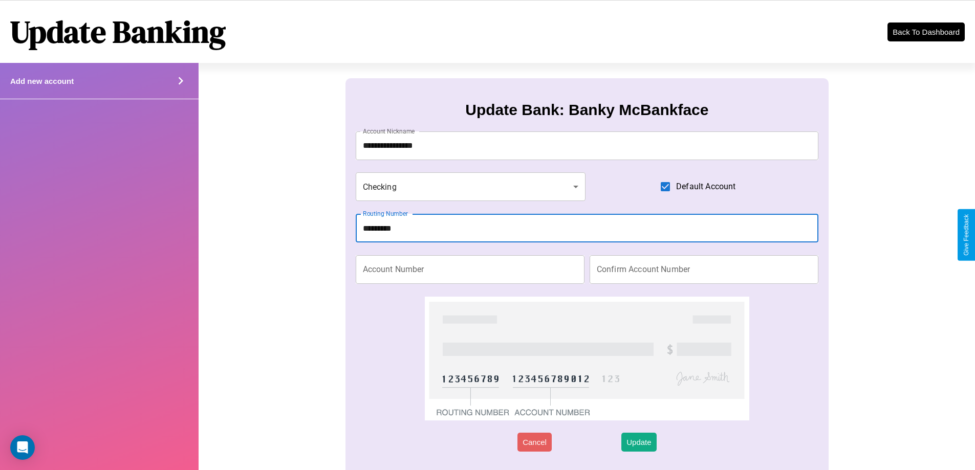 The image size is (975, 470). Describe the element at coordinates (587, 110) in the screenshot. I see `h3: Update Bank: Banky McBankface` at that location.